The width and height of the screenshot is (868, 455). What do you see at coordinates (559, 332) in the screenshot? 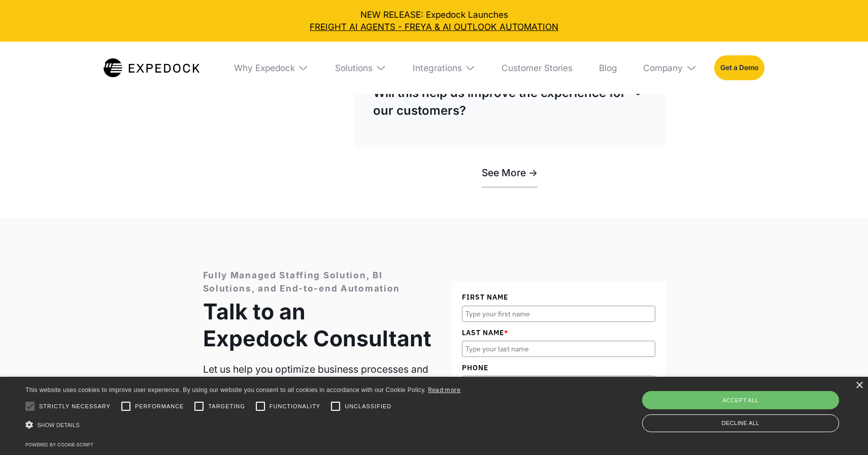
I see `label: Last Name` at bounding box center [559, 332].